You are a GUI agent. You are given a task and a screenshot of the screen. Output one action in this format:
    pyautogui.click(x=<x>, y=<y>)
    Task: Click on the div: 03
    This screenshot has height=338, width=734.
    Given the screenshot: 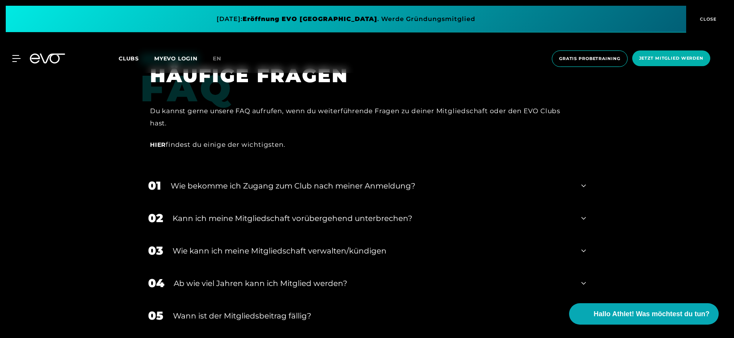 What is the action you would take?
    pyautogui.click(x=155, y=251)
    